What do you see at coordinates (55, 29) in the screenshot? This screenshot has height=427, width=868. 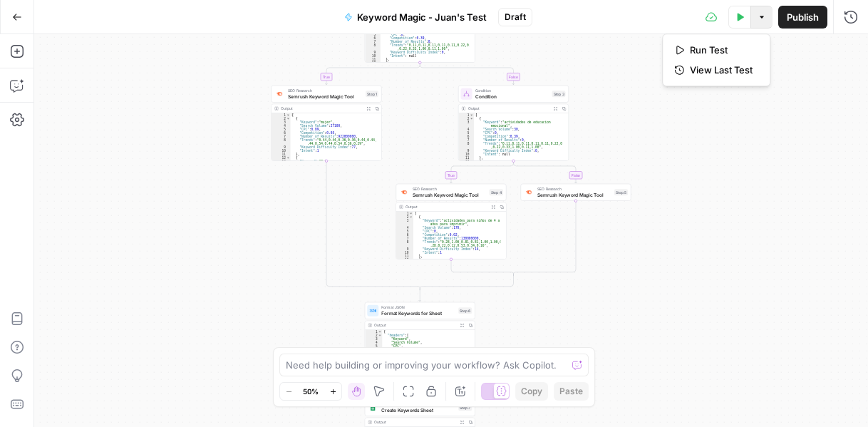 I see `div: v 4.0.25` at bounding box center [55, 29].